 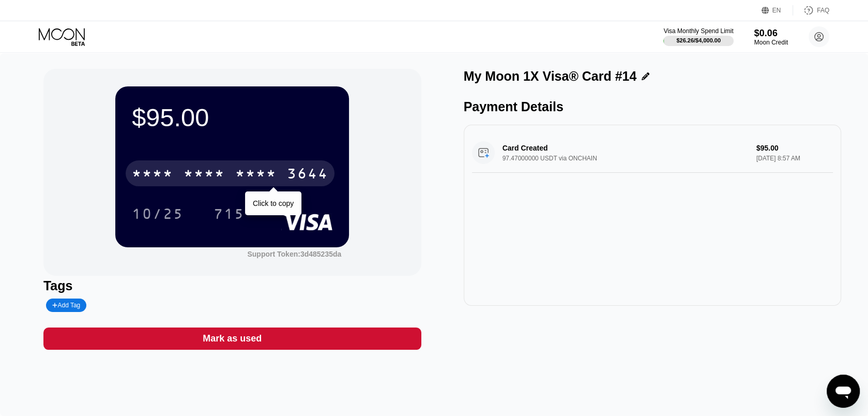 I want to click on div: EN, so click(x=777, y=10).